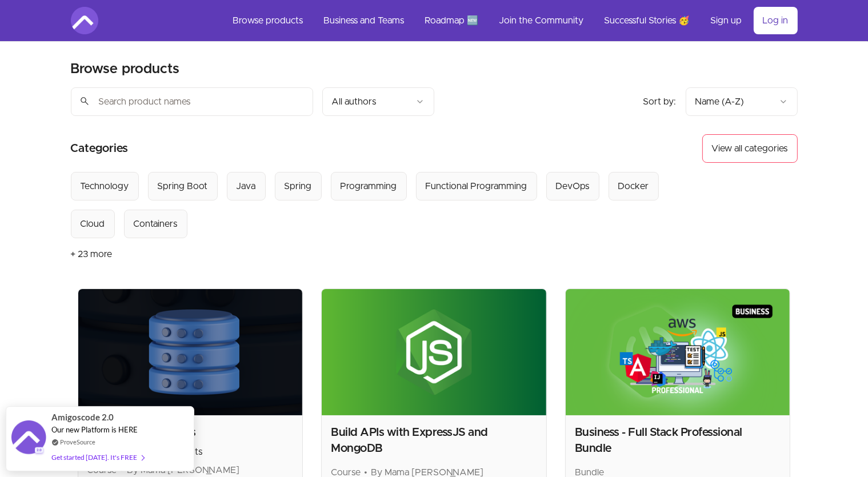  What do you see at coordinates (99, 149) in the screenshot?
I see `h2: Categories` at bounding box center [99, 149].